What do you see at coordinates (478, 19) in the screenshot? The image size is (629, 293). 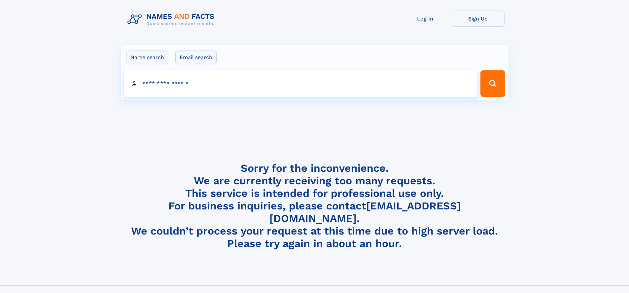 I see `a: Sign Up` at bounding box center [478, 19].